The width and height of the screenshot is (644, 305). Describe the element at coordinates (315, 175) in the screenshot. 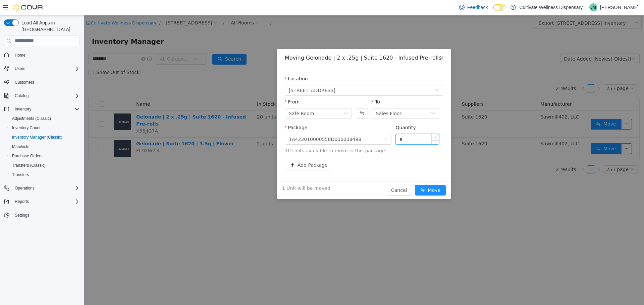

I see `button: Cancel` at that location.